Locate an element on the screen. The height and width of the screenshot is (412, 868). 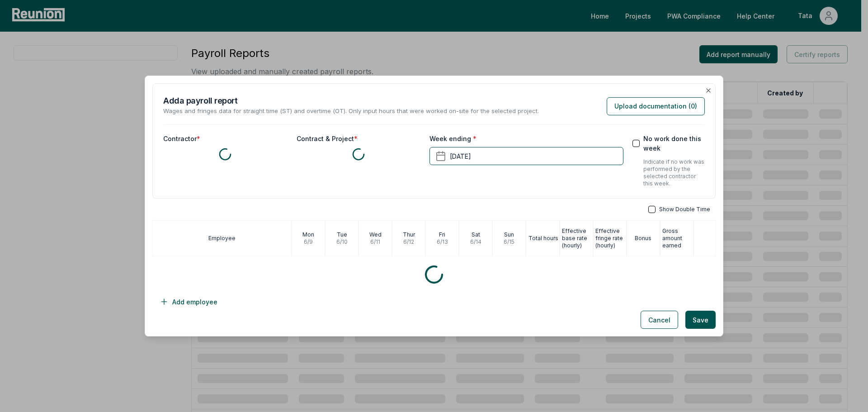
p: Effective fringe rate (hourly) is located at coordinates (611, 238).